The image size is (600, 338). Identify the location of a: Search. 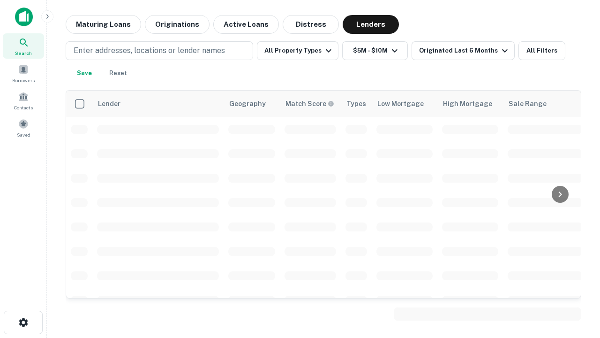
(23, 46).